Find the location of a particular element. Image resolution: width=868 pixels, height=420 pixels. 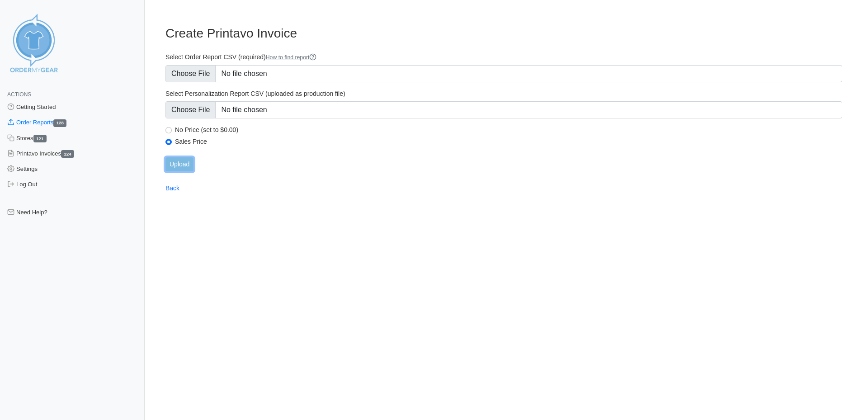

label: Select Personalization Report CSV (uploaded as production file) is located at coordinates (503, 93).